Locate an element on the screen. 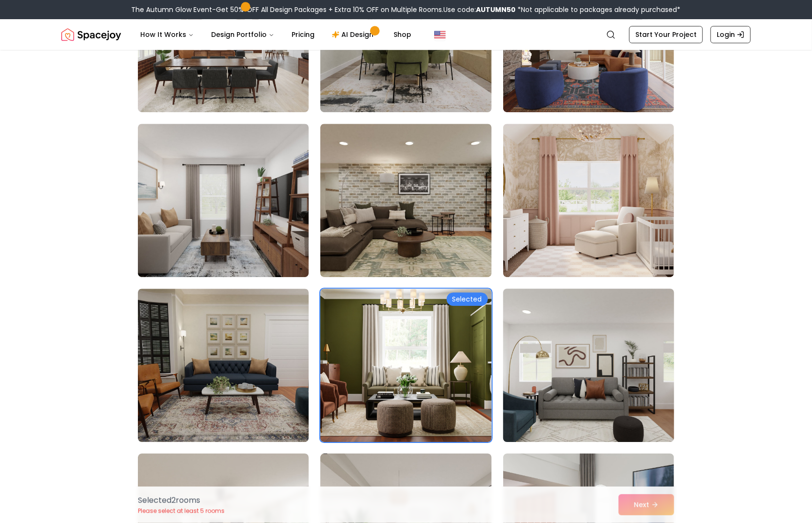 This screenshot has height=523, width=812. img: Room room-34 is located at coordinates (223, 365).